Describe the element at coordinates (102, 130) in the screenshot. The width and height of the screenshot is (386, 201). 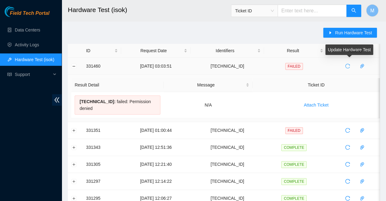
I see `td: 331351` at that location.